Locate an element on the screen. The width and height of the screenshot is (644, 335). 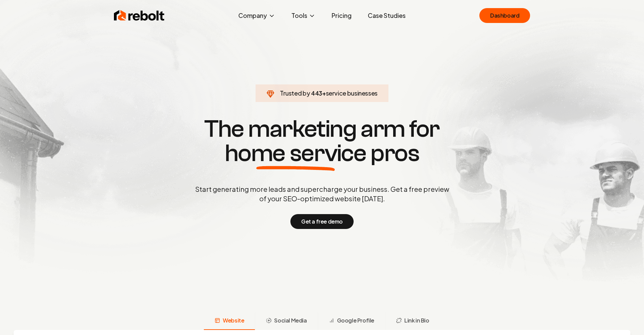
button: Link in Bio is located at coordinates (412, 321).